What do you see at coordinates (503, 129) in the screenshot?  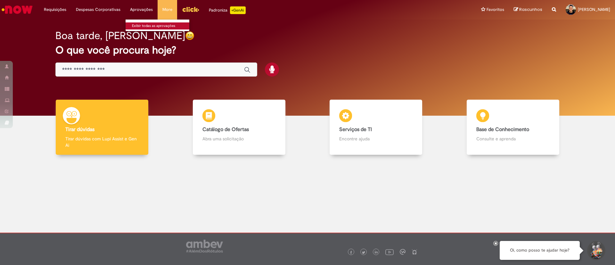 I see `b: Base de Conhecimento` at bounding box center [503, 129].